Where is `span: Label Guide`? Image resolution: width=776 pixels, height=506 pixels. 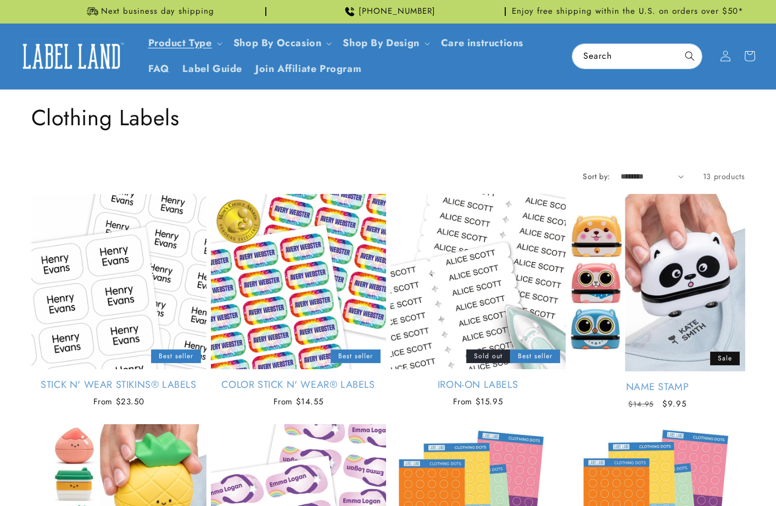
span: Label Guide is located at coordinates (212, 69).